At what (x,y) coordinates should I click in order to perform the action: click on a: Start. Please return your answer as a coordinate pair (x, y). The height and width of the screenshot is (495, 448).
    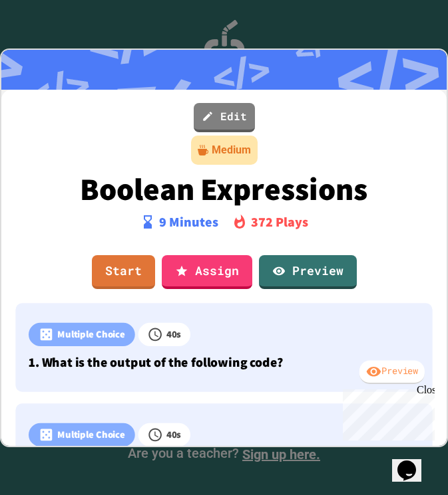
    Looking at the image, I should click on (123, 272).